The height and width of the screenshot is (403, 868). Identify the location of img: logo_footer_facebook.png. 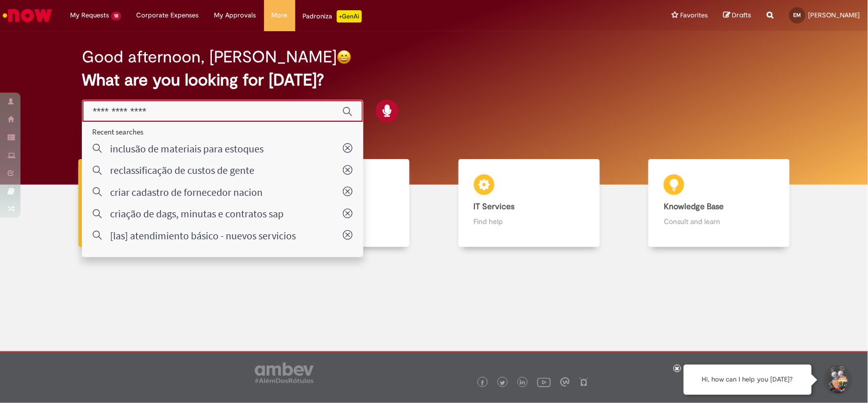
(482, 383).